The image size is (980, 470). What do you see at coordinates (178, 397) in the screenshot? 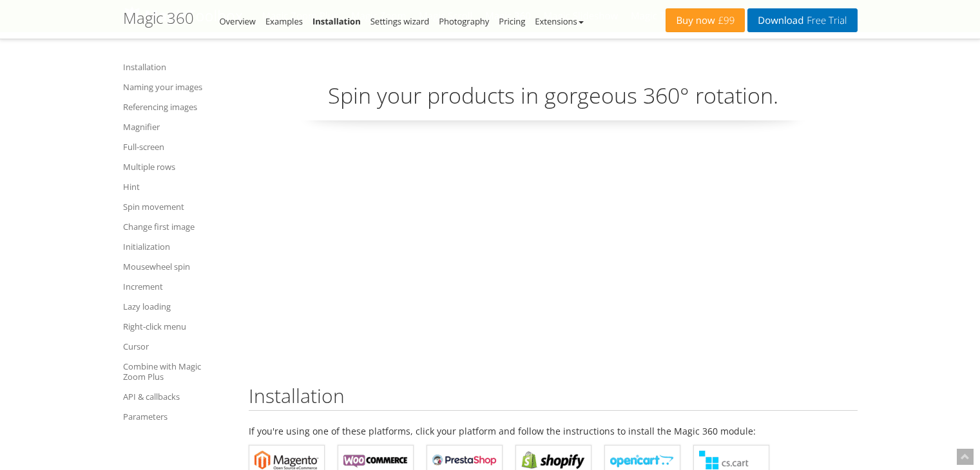
I see `a: API & callbacks` at bounding box center [178, 397].